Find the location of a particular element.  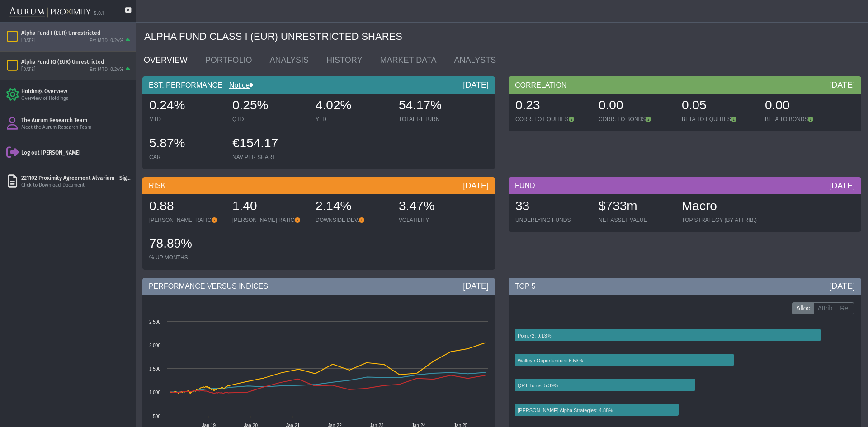

div: 4.02% is located at coordinates (353, 106).